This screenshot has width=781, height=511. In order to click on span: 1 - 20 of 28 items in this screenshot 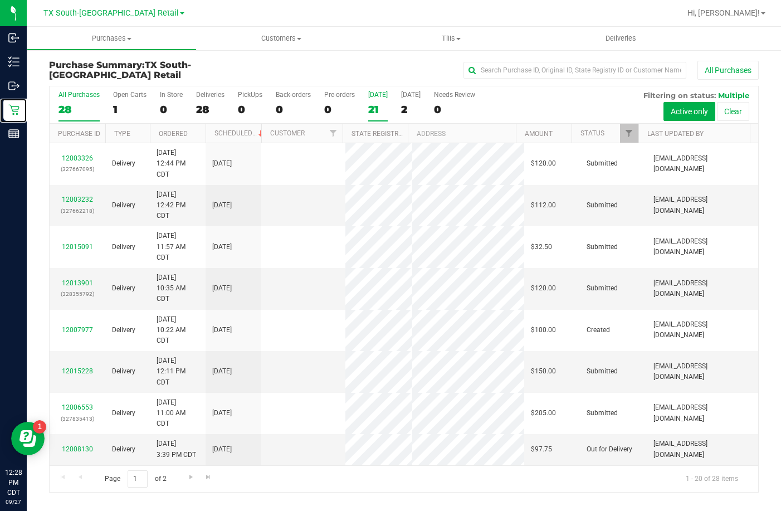, I will do `click(712, 478)`.